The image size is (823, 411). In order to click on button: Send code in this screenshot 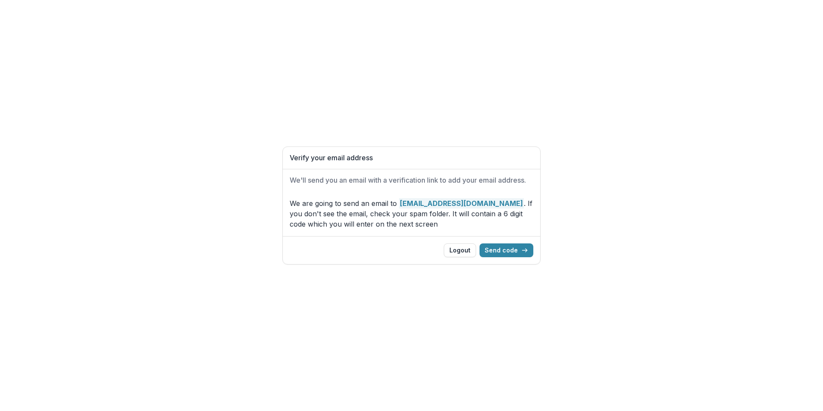, I will do `click(506, 250)`.